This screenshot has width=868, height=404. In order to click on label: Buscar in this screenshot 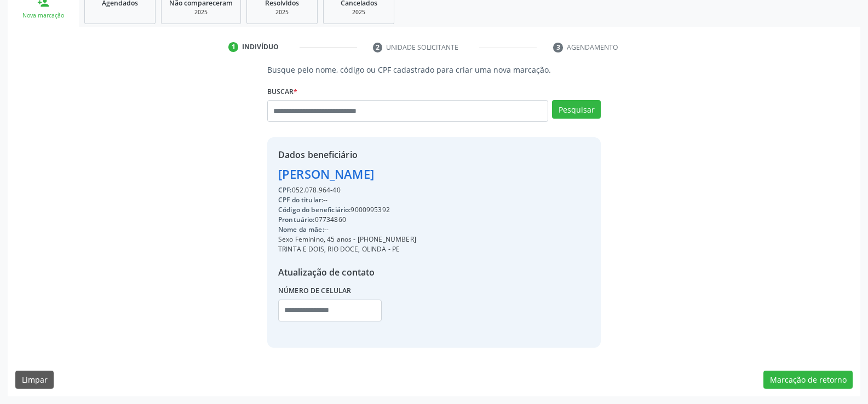, I will do `click(282, 91)`.